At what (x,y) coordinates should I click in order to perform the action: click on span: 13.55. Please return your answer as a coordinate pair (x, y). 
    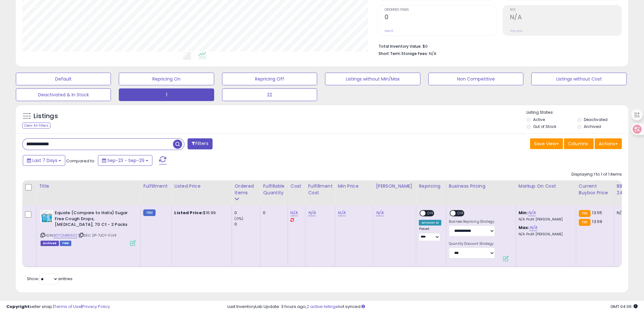
    Looking at the image, I should click on (596, 213).